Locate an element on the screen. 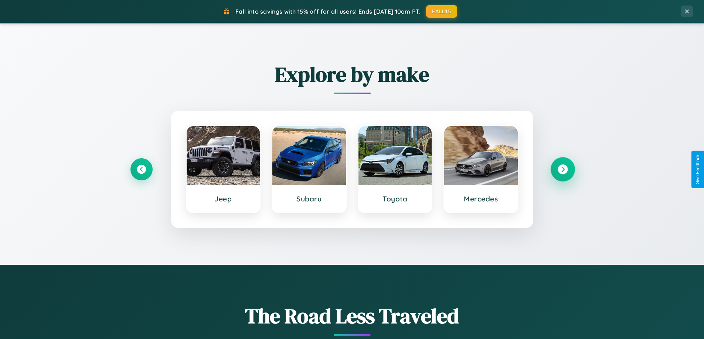  h3: Subaru is located at coordinates (309, 199).